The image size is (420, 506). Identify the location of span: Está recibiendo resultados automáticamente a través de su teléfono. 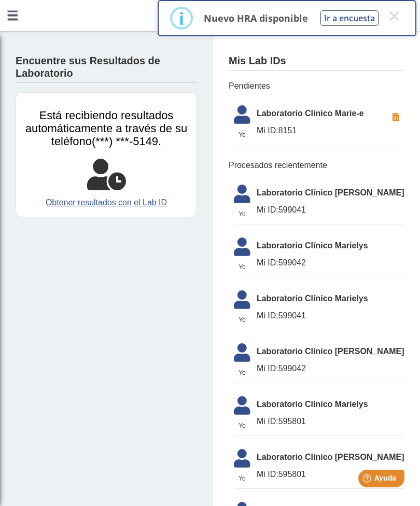
(106, 128).